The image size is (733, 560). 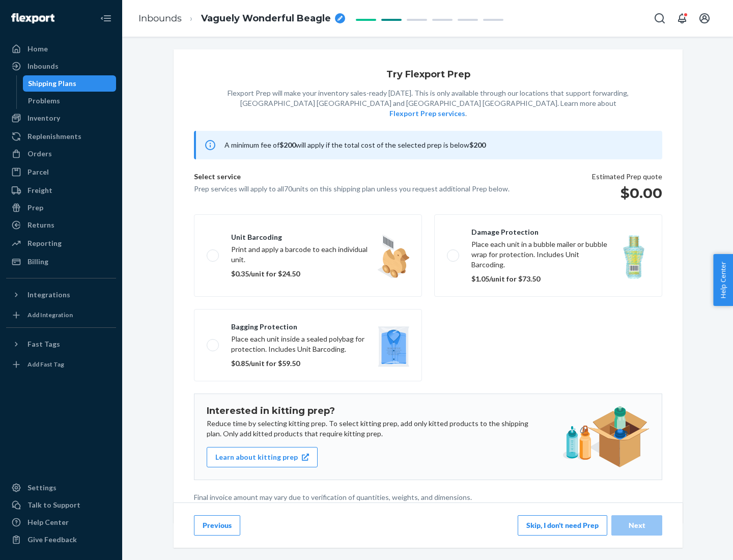 What do you see at coordinates (54, 505) in the screenshot?
I see `div: Talk to Support` at bounding box center [54, 505].